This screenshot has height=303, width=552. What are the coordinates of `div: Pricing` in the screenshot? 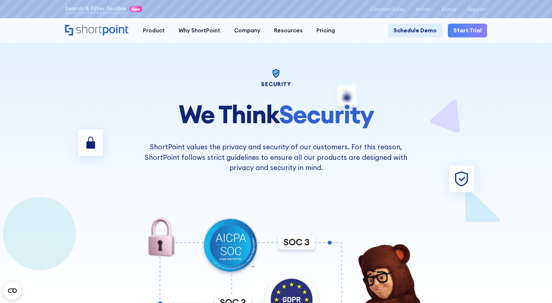 It's located at (326, 30).